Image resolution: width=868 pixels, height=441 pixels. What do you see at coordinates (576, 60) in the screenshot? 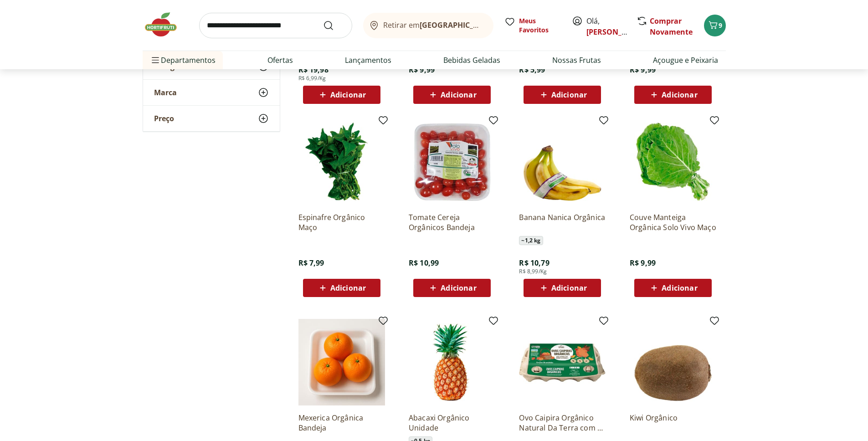
I see `a: Nossas Frutas` at bounding box center [576, 60].